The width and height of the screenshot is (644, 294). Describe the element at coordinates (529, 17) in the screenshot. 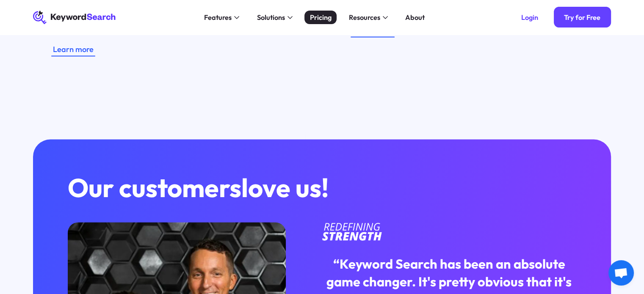

I see `a: Login` at that location.